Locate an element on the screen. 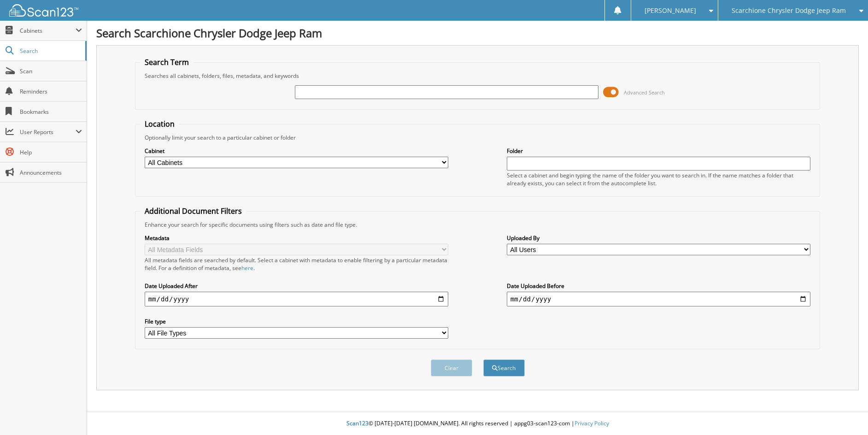 Image resolution: width=868 pixels, height=435 pixels. a: here is located at coordinates (247, 268).